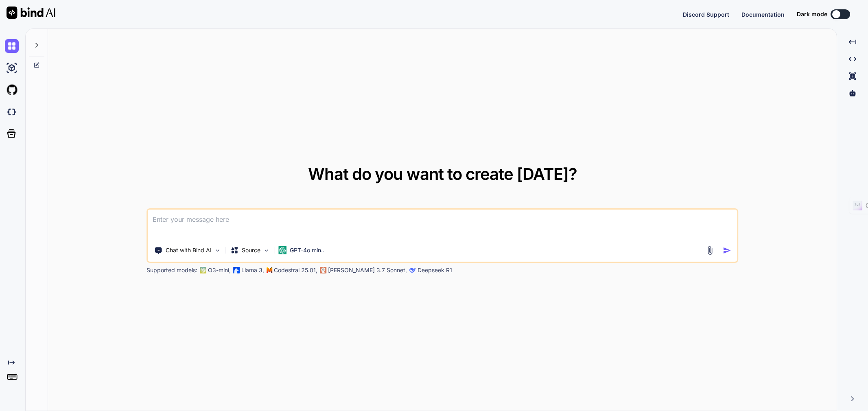 The height and width of the screenshot is (411, 868). Describe the element at coordinates (217, 250) in the screenshot. I see `img: Pick Tools` at that location.